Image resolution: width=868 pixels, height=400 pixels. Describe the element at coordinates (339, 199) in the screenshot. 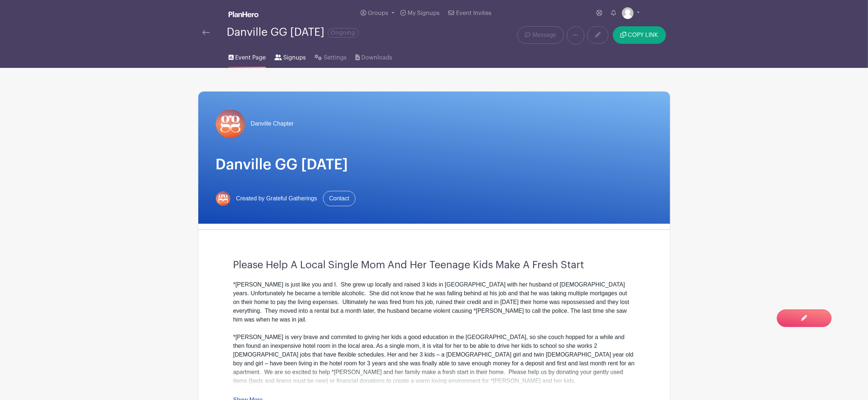

I see `a: Contact` at that location.